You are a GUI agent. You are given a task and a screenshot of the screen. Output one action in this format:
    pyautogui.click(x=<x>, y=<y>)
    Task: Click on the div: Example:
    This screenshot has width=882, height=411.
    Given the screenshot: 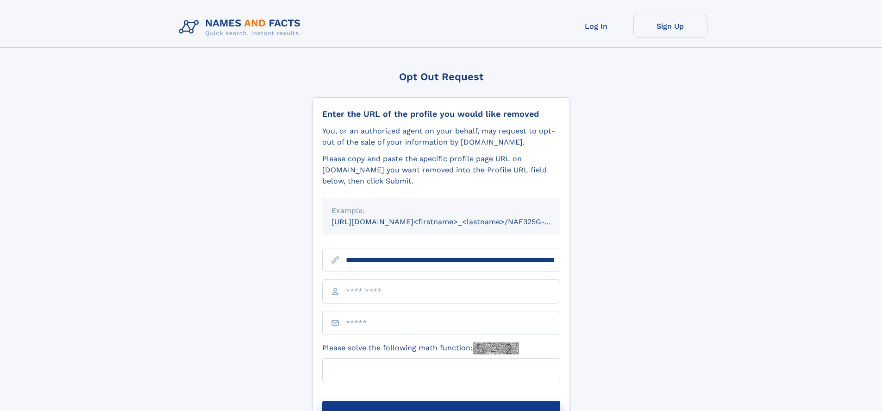 What is the action you would take?
    pyautogui.click(x=441, y=211)
    